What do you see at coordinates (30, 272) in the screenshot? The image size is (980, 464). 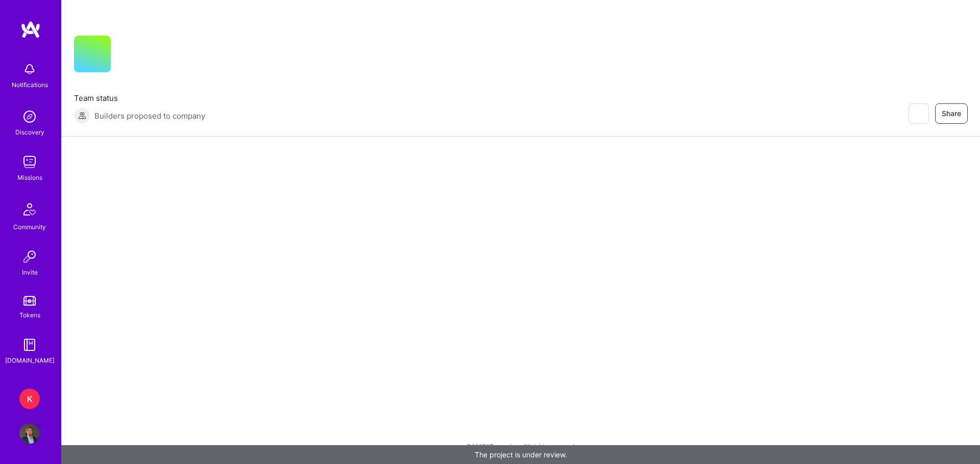 I see `div: Invite` at bounding box center [30, 272].